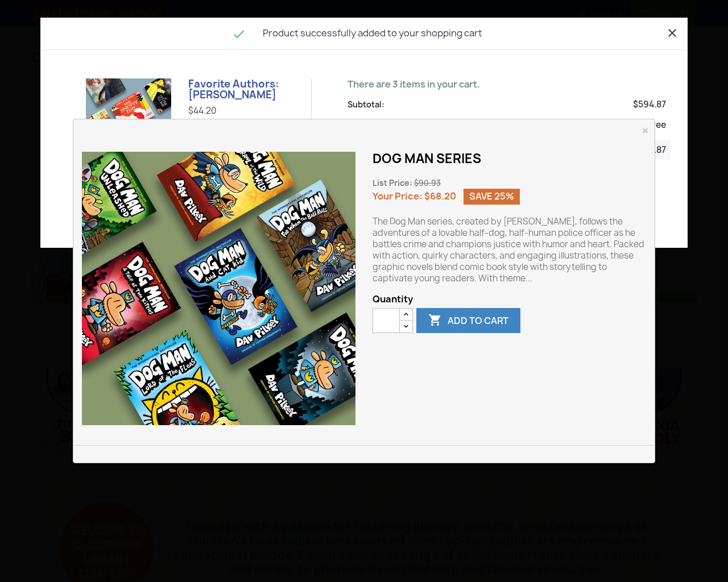 This screenshot has height=582, width=728. What do you see at coordinates (509, 299) in the screenshot?
I see `span: Quantity` at bounding box center [509, 299].